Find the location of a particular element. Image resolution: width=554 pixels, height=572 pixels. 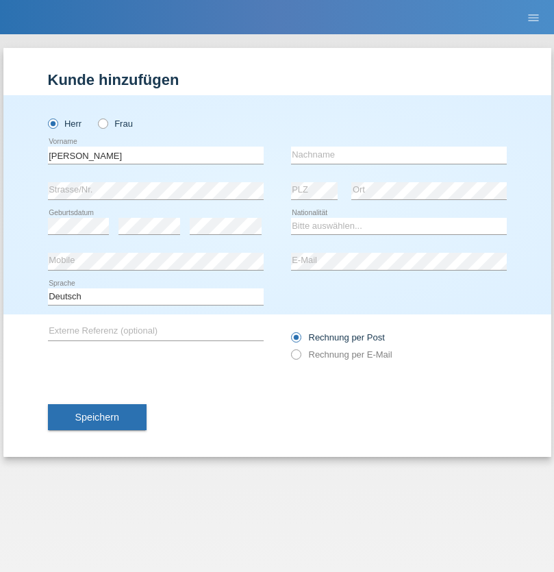

a: menu is located at coordinates (534, 17).